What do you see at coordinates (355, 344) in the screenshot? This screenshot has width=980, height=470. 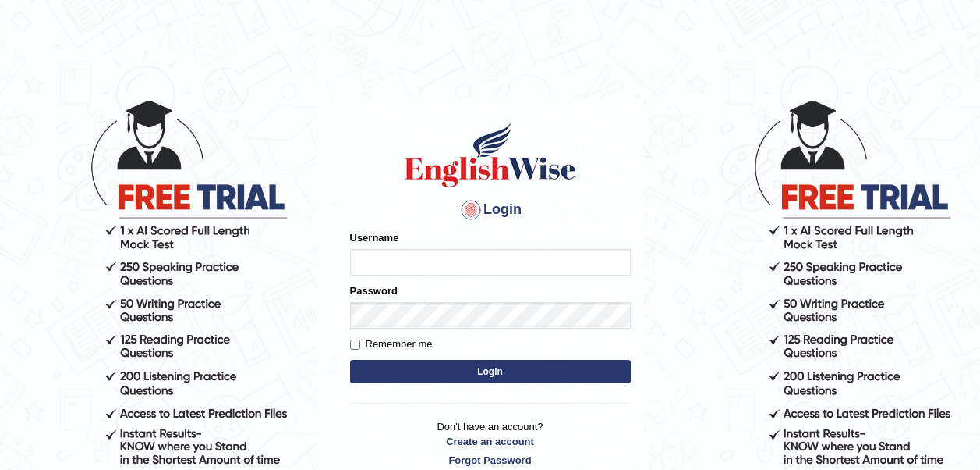 I see `input: Remember me` at bounding box center [355, 344].